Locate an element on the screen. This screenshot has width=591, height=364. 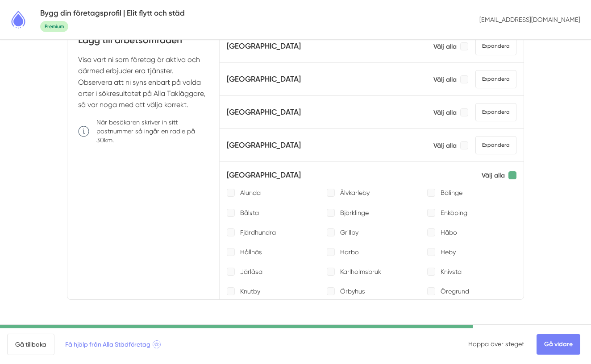
p: Karlholmsbruk is located at coordinates (360, 272).